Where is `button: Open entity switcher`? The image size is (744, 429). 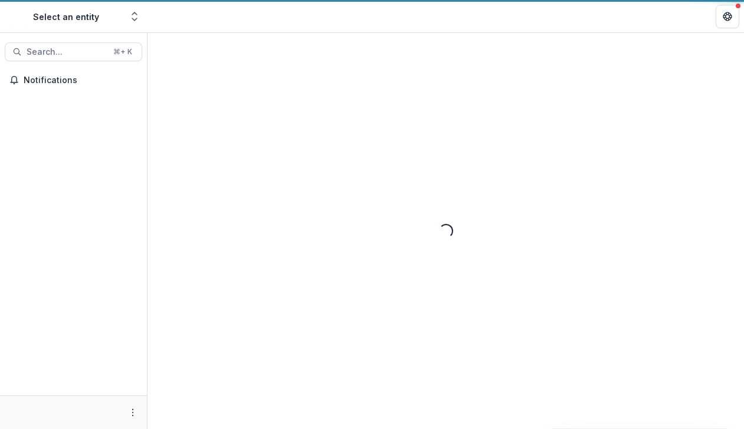 button: Open entity switcher is located at coordinates (134, 17).